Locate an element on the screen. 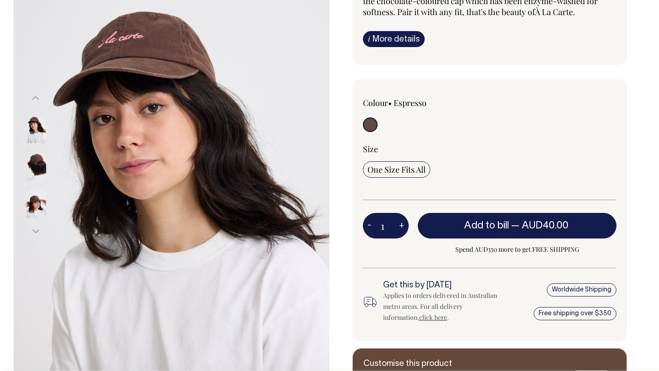  span: AUD40.00 is located at coordinates (545, 226).